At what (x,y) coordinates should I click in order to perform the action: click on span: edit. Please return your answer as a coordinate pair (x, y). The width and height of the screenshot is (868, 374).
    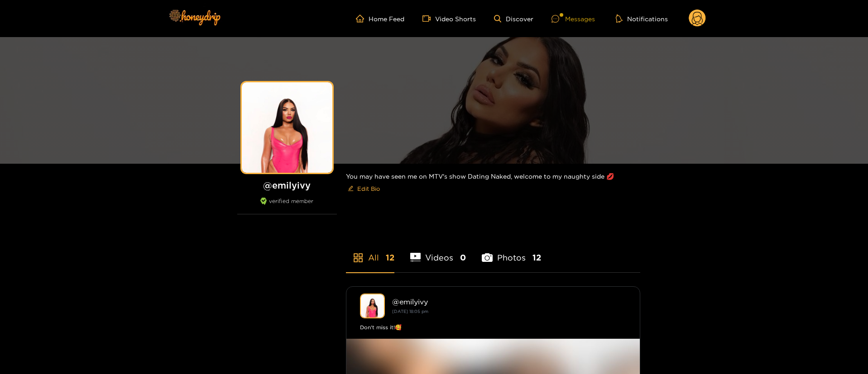
    Looking at the image, I should click on (350, 189).